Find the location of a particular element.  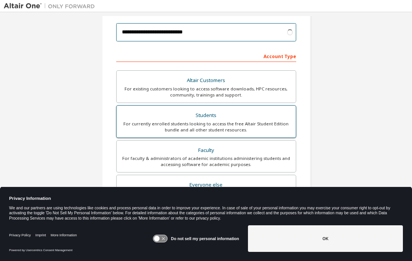

div: Faculty is located at coordinates (206, 150).